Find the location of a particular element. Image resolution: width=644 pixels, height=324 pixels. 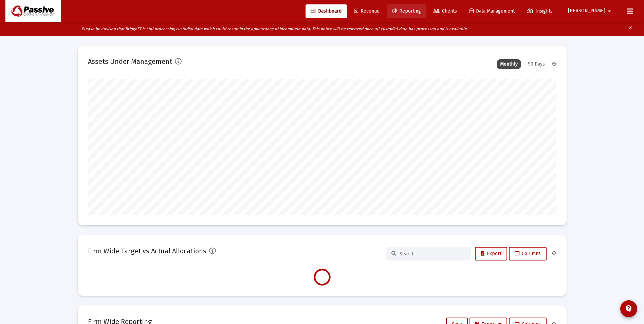

i: Please be advised that BridgeFT is still processing custodial data which could result in the appe... is located at coordinates (275, 29).